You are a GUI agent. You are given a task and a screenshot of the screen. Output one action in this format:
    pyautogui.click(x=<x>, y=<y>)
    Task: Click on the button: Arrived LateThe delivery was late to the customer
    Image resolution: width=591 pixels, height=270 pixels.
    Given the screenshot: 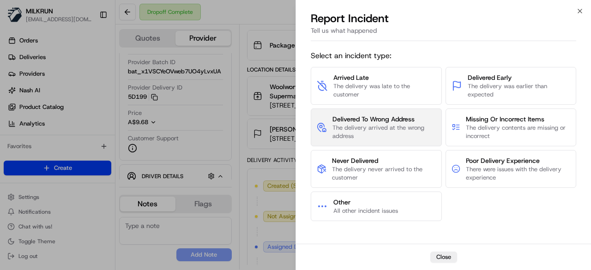 What is the action you would take?
    pyautogui.click(x=377, y=86)
    